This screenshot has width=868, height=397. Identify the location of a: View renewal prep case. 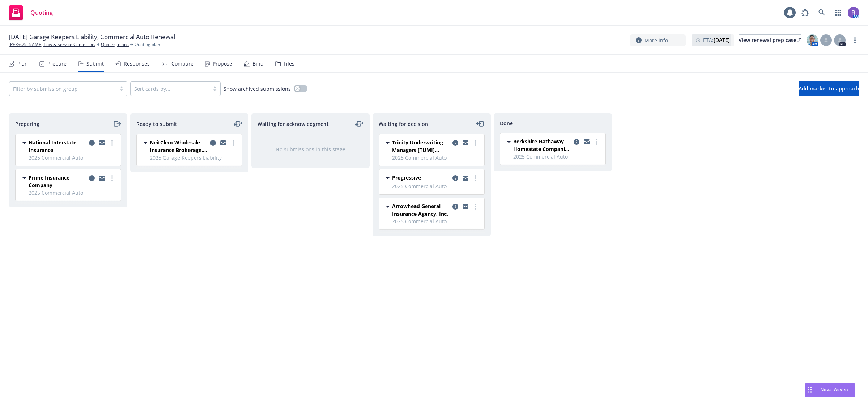
(770, 40).